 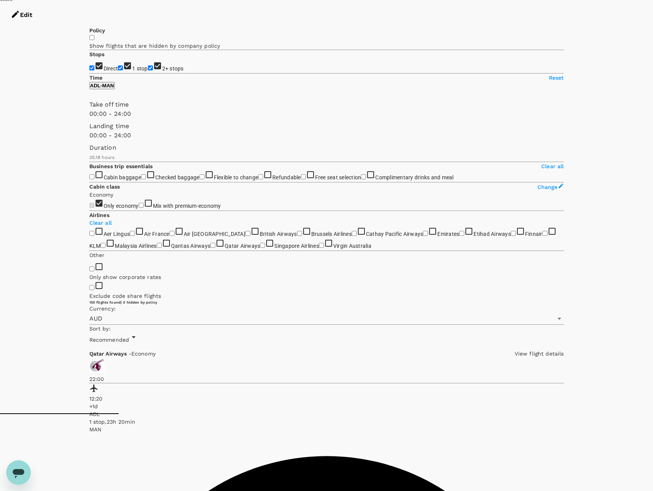 What do you see at coordinates (326, 379) in the screenshot?
I see `p: 22:00` at bounding box center [326, 379].